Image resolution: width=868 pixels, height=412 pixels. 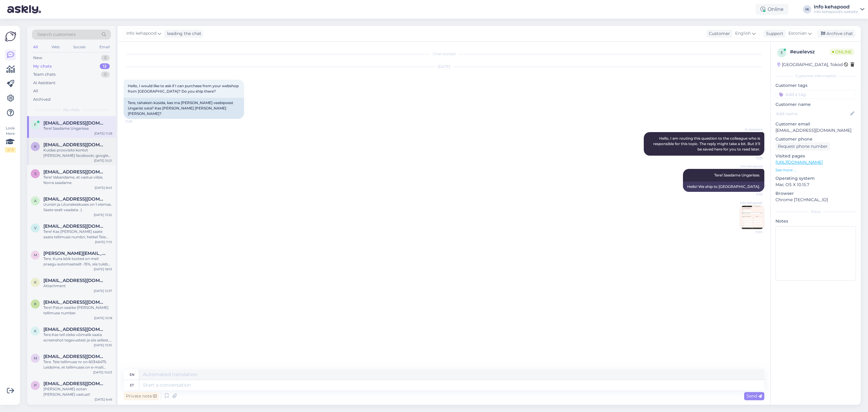 I want to click on div: Online, so click(x=772, y=9).